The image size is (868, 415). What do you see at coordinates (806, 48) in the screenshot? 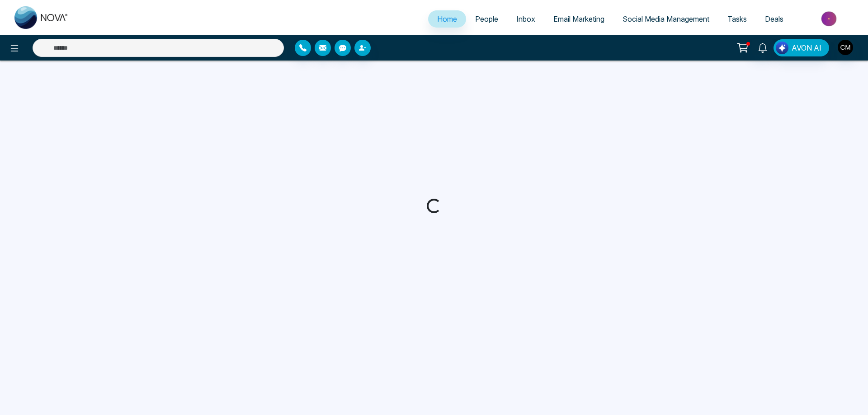
I see `span: AVON AI` at bounding box center [806, 48].